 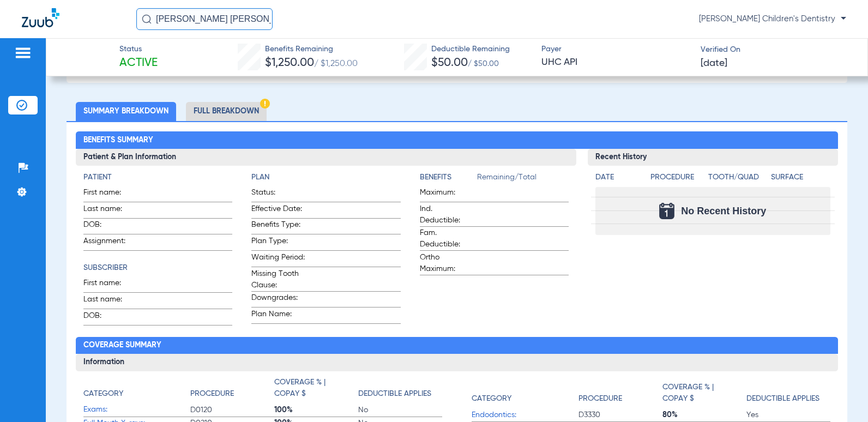 I want to click on h3: Recent History, so click(x=713, y=158).